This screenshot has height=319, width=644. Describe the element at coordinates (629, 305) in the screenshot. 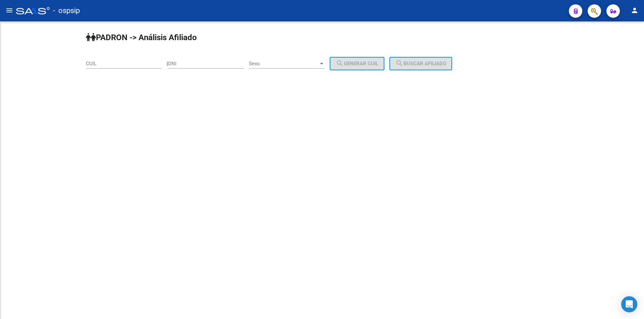

I see `div: Open Intercom Messenger` at that location.